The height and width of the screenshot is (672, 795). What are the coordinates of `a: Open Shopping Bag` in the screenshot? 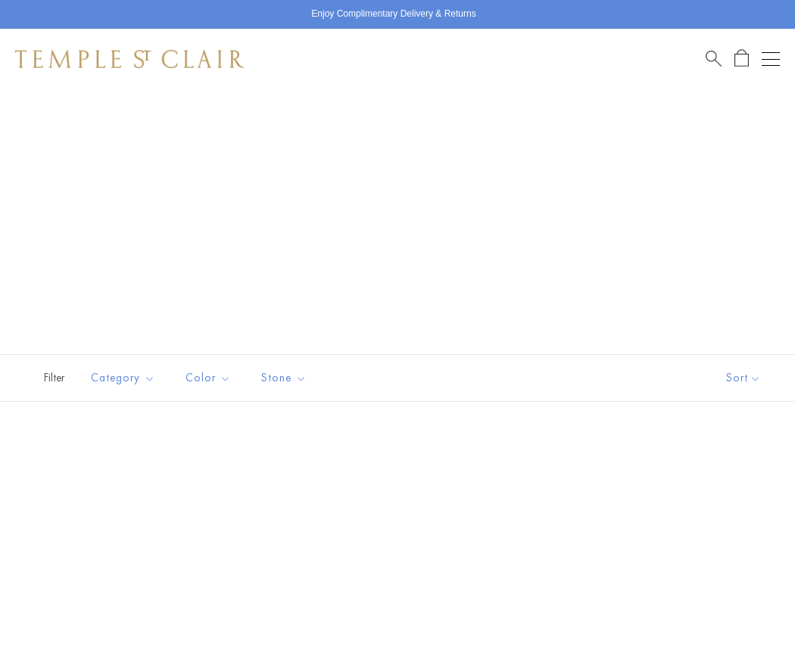 It's located at (741, 58).